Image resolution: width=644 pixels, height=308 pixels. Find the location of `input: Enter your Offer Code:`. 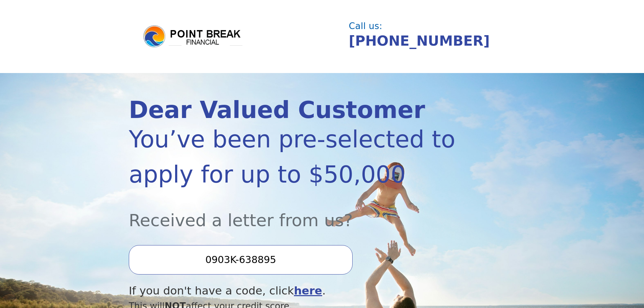

input: Enter your Offer Code: is located at coordinates (241, 260).